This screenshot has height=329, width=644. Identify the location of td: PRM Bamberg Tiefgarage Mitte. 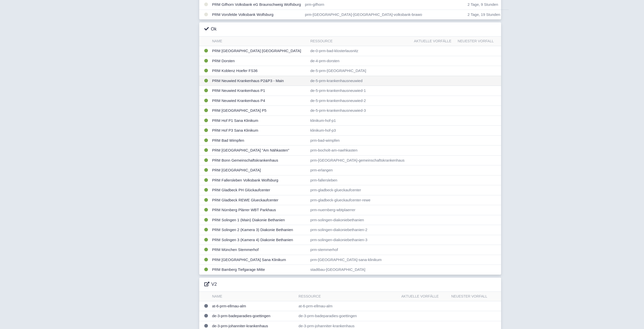
(259, 270).